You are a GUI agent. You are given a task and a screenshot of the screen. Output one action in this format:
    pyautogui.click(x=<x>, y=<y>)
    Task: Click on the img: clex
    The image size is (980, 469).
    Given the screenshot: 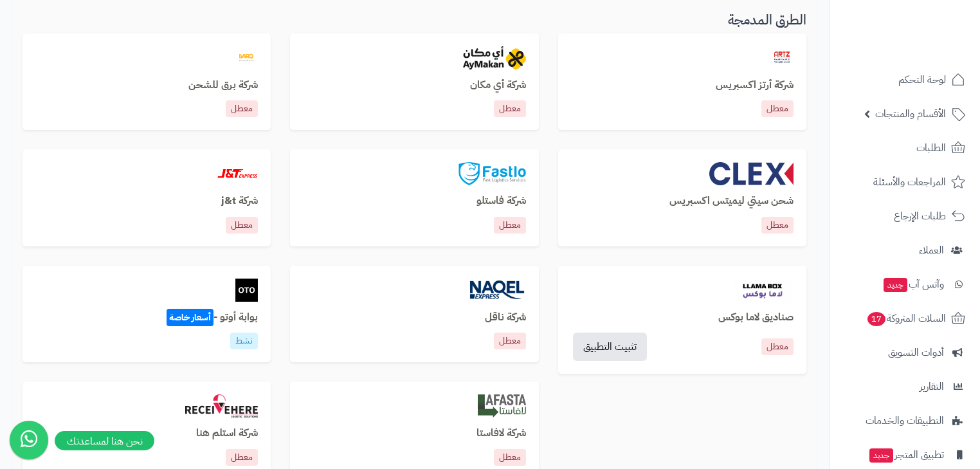 What is the action you would take?
    pyautogui.click(x=751, y=174)
    